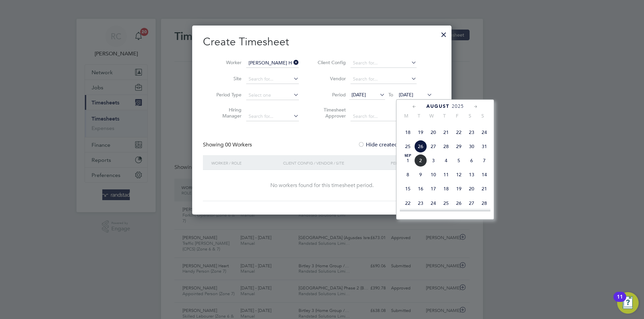 This screenshot has width=644, height=319. What do you see at coordinates (408, 160) in the screenshot?
I see `span: 1` at bounding box center [408, 160].